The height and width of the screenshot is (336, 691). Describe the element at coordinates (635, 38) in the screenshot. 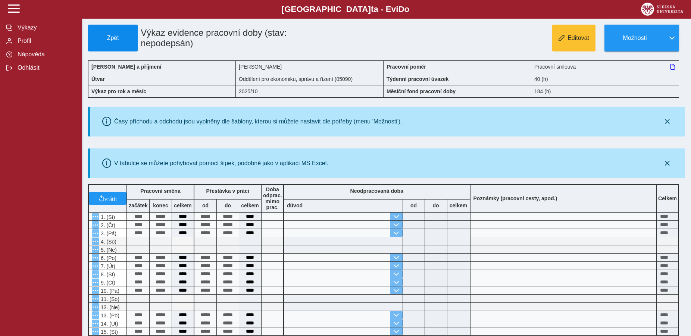

I see `span: Možnosti` at that location.